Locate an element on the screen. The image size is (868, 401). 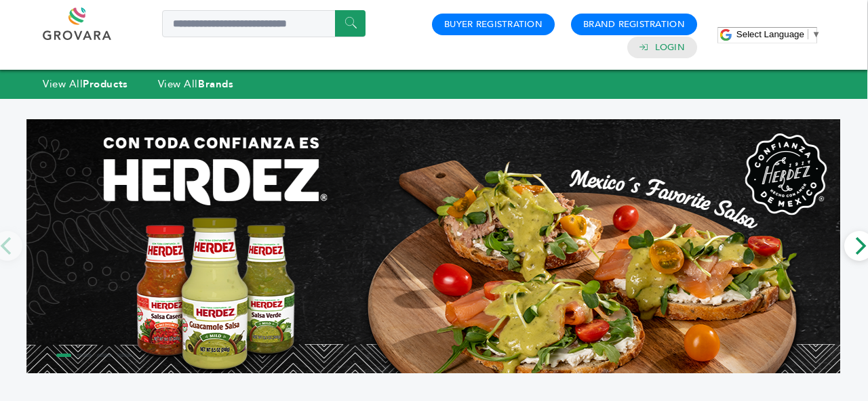
li: Page dot 4 is located at coordinates (125, 355).